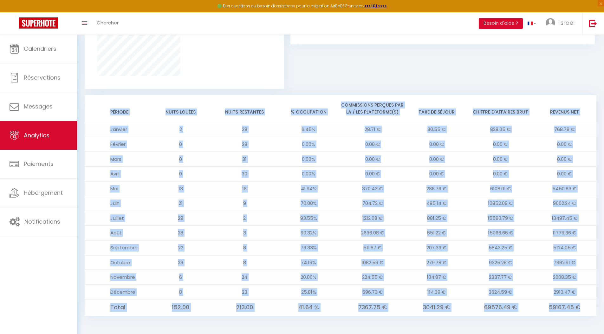 The height and width of the screenshot is (334, 604). Describe the element at coordinates (565, 307) in the screenshot. I see `td: 59167.45 €` at that location.